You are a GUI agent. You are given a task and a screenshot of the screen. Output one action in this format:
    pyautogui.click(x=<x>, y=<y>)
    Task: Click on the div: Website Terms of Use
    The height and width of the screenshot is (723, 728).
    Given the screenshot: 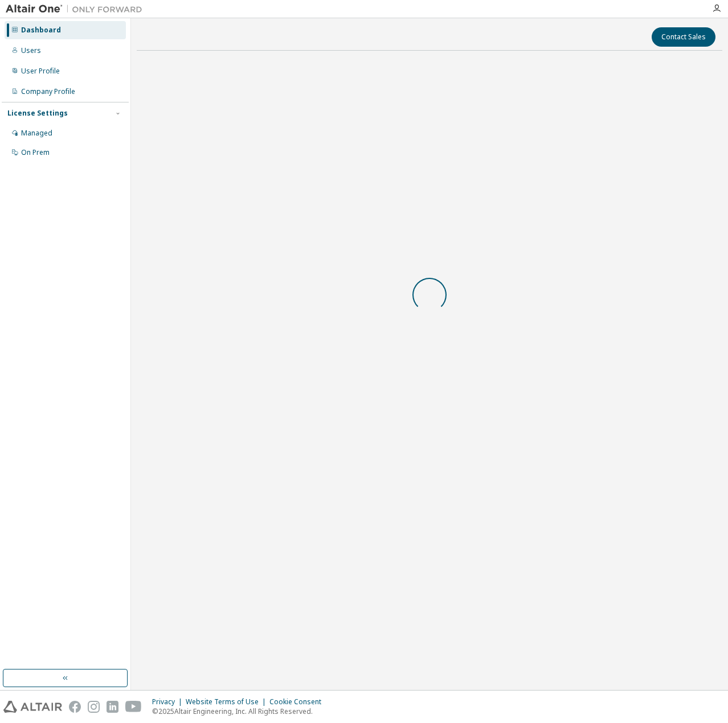 What is the action you would take?
    pyautogui.click(x=228, y=702)
    